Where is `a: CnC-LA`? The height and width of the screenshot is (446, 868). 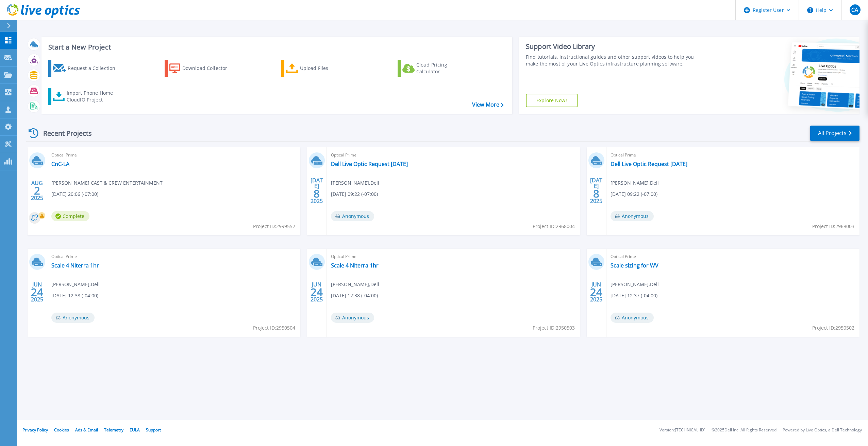
a: CnC-LA is located at coordinates (60, 164).